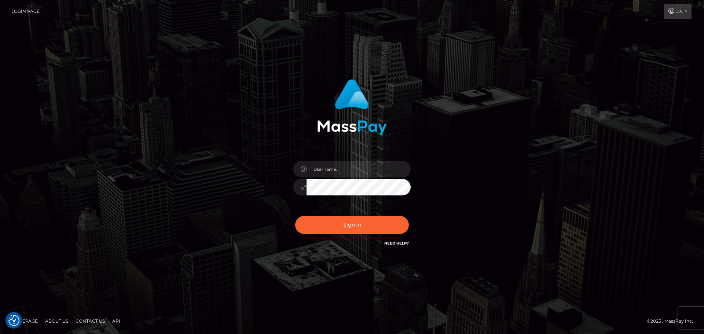 Image resolution: width=704 pixels, height=334 pixels. I want to click on button: Consent Preferences, so click(14, 320).